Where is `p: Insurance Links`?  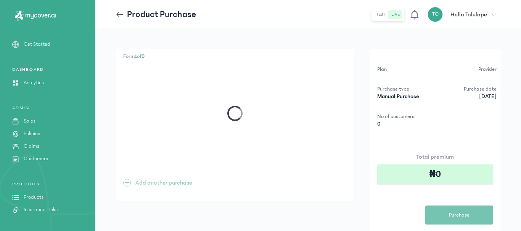 p: Insurance Links is located at coordinates (40, 210).